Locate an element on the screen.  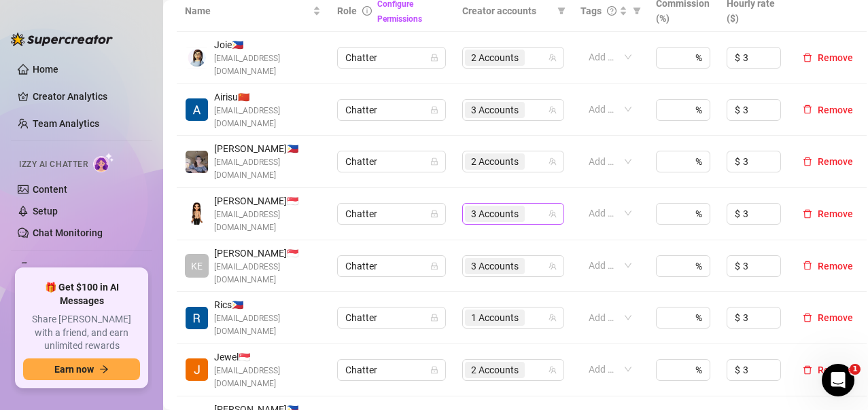
img: Rics is located at coordinates (196, 318).